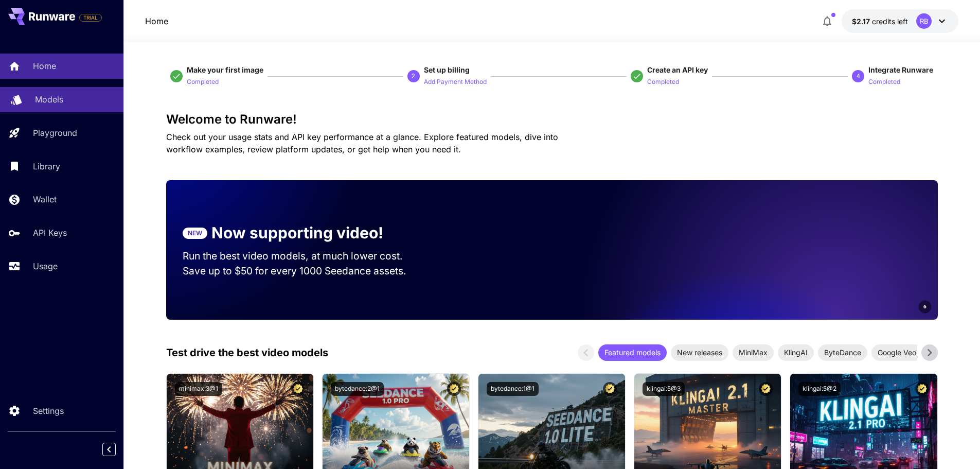  Describe the element at coordinates (513, 388) in the screenshot. I see `button: bytedance:1@1` at that location.